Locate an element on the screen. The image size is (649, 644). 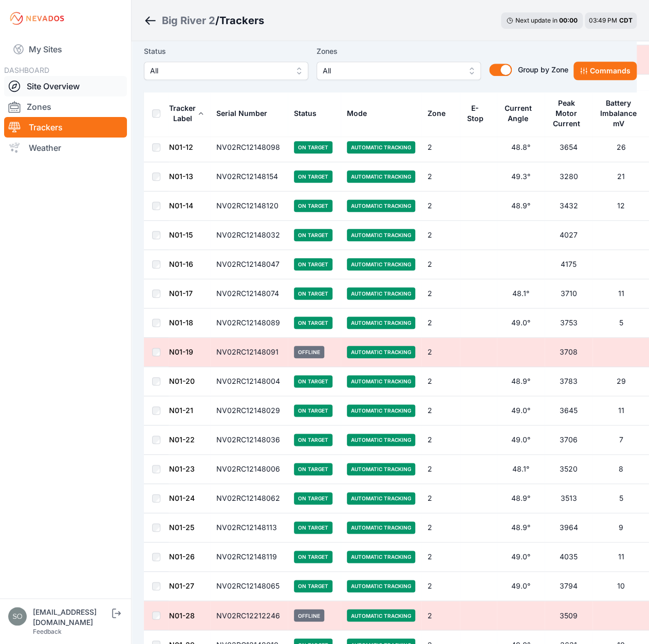
div: Peak Motor Current is located at coordinates (566, 113).